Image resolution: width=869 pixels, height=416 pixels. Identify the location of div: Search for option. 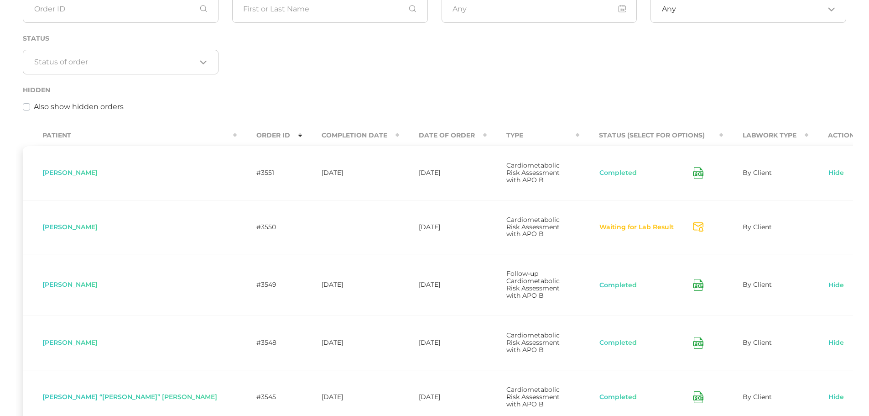
(120, 62).